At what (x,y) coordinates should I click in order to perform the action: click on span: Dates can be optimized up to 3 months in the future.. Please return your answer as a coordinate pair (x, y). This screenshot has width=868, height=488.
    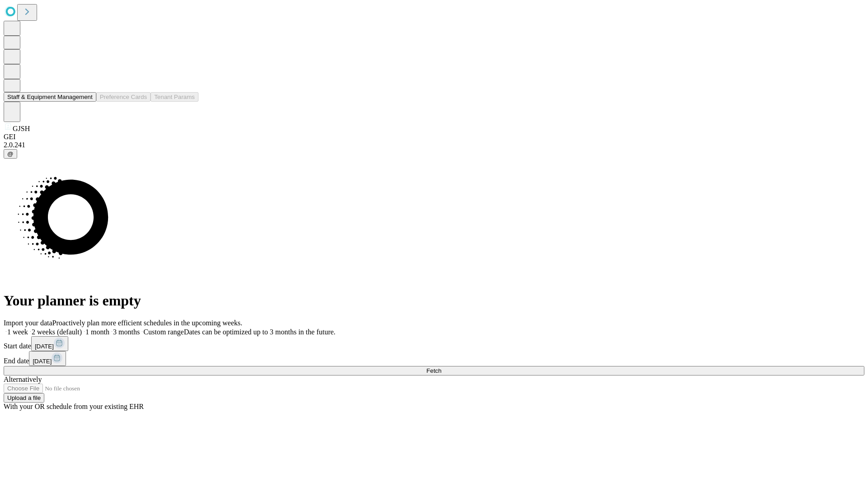
    Looking at the image, I should click on (260, 331).